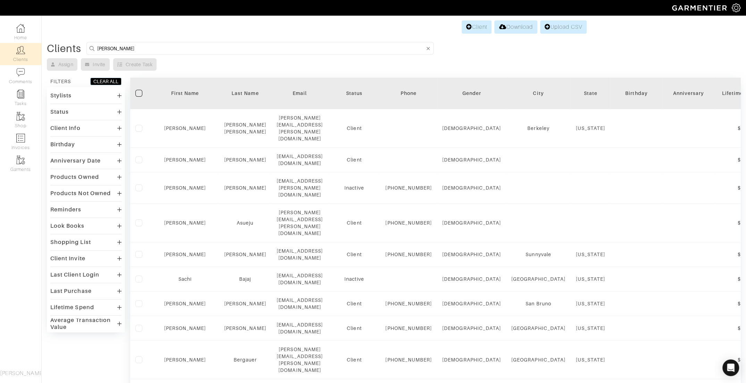 The image size is (746, 383). What do you see at coordinates (700, 8) in the screenshot?
I see `img: garmentier-logo-header-white-b43fb05a5012e4ada735d5af1a66efaba907eab6374d6393d1fbf88cb4ef424d.png` at bounding box center [700, 8].